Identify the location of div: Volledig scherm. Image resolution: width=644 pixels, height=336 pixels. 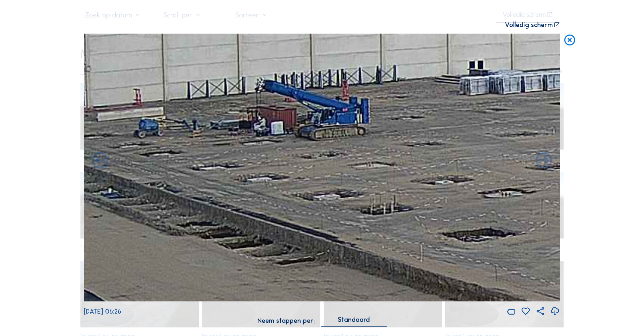
(528, 25).